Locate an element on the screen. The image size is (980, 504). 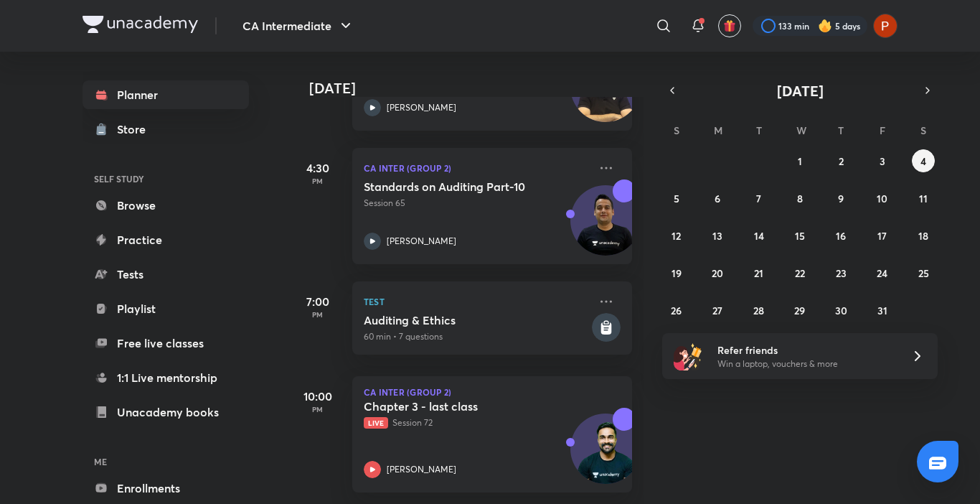
h5: 7:00 is located at coordinates (318, 302).